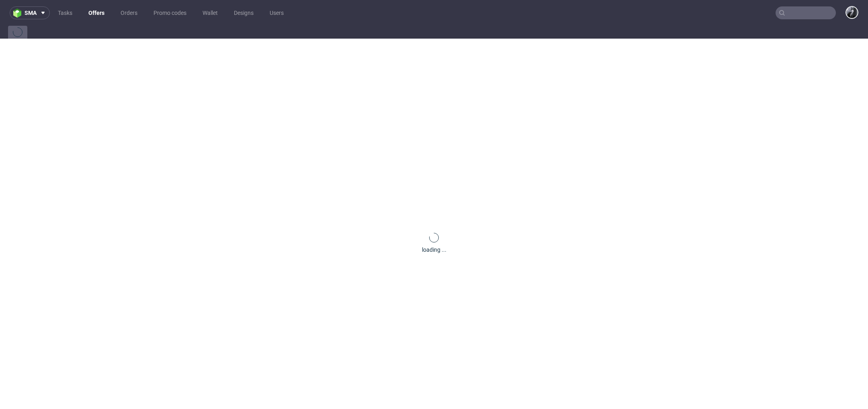 Image resolution: width=868 pixels, height=409 pixels. I want to click on img: Philippe Dubuy, so click(851, 13).